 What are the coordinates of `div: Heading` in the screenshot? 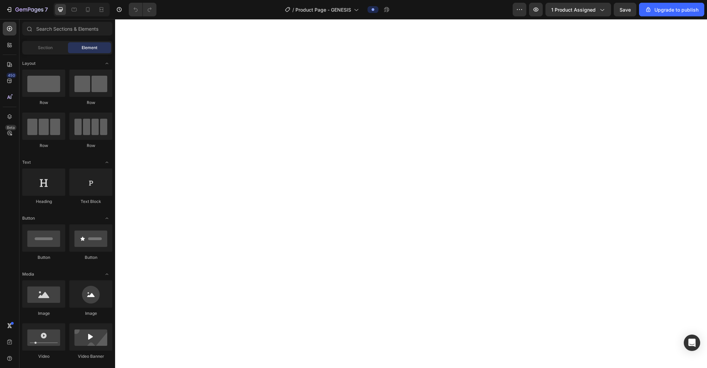 It's located at (44, 202).